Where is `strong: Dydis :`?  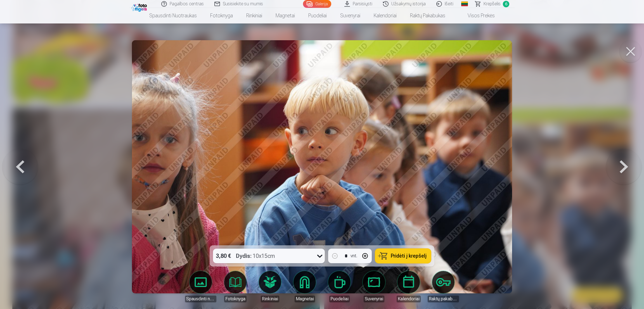
strong: Dydis : is located at coordinates (244, 256).